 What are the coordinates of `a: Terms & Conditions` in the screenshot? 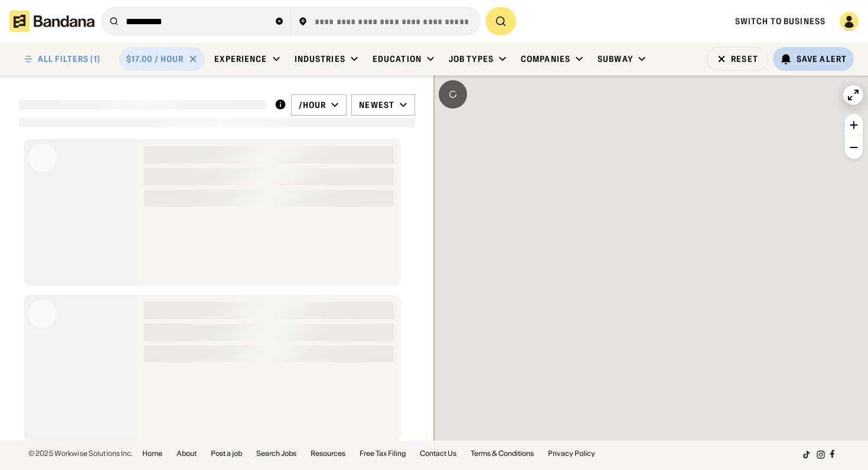 It's located at (502, 453).